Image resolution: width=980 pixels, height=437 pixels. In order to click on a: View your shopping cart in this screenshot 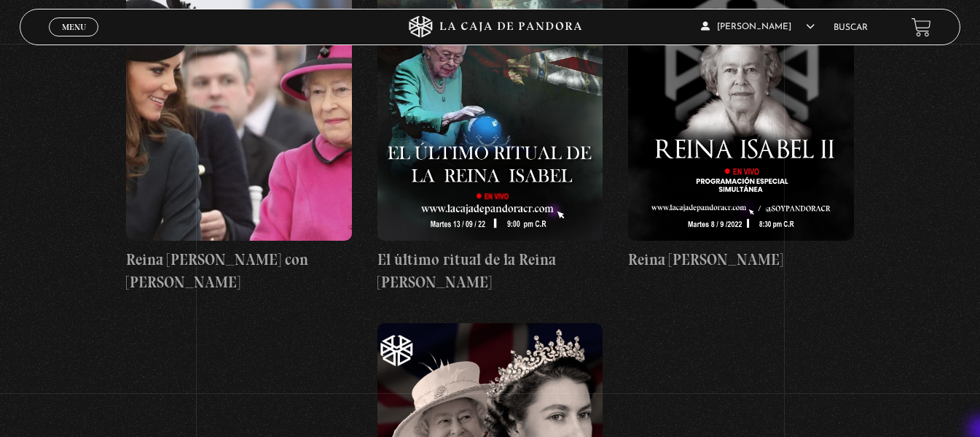, I will do `click(920, 26)`.